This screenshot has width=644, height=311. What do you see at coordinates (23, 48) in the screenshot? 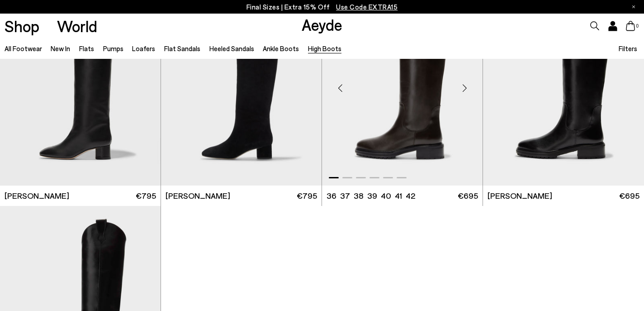
I see `a: All Footwear` at bounding box center [23, 48].